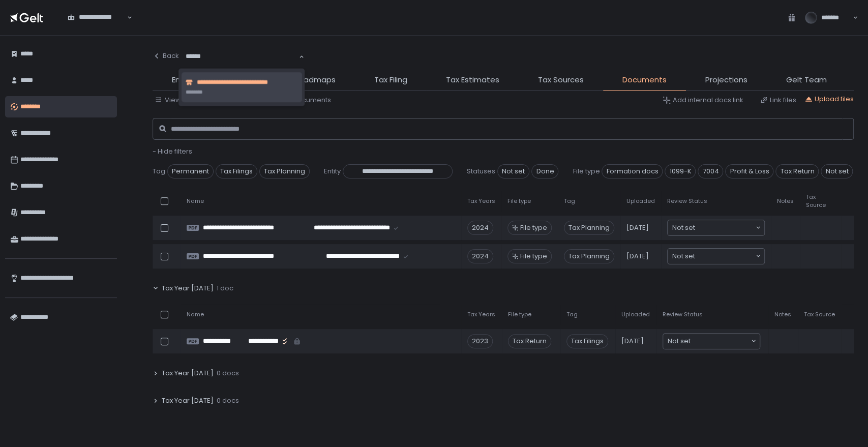 The width and height of the screenshot is (868, 447). Describe the element at coordinates (561, 80) in the screenshot. I see `span: Tax Sources` at that location.